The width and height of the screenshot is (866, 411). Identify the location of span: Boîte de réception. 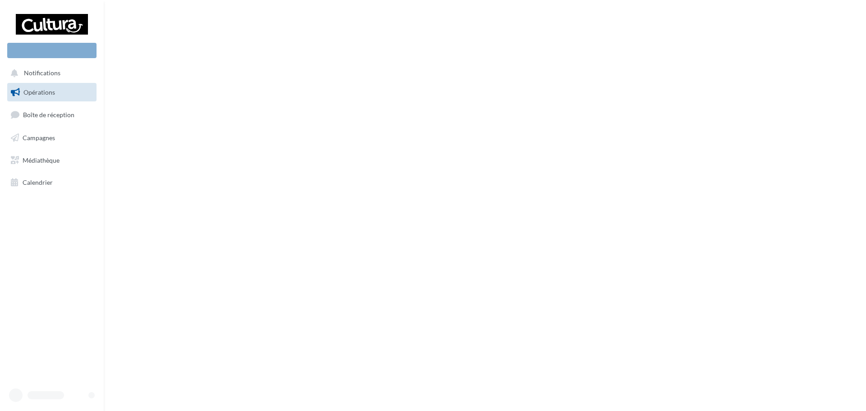
(49, 115).